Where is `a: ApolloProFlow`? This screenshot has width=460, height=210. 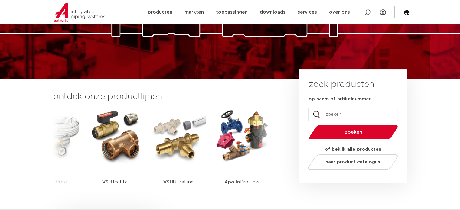 a: ApolloProFlow is located at coordinates (242, 155).